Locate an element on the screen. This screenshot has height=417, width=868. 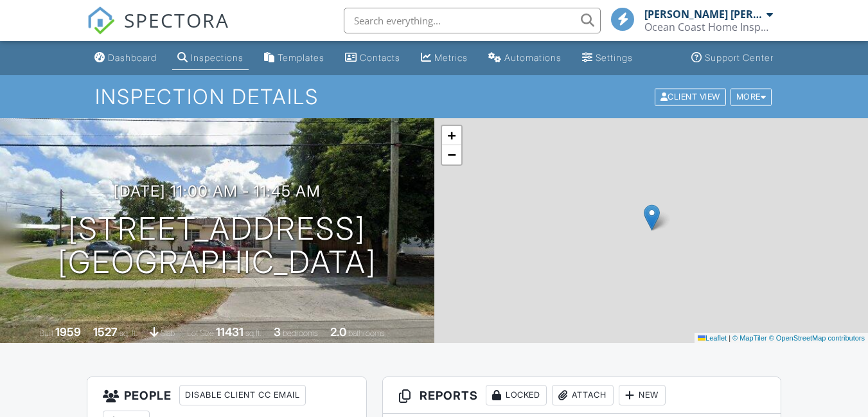
div: Metrics is located at coordinates (451, 57).